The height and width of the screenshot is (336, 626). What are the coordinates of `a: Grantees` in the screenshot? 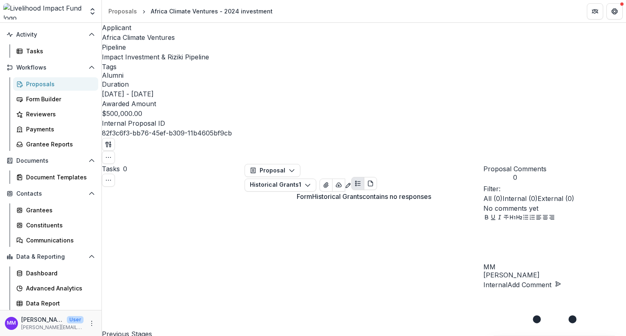 It's located at (55, 210).